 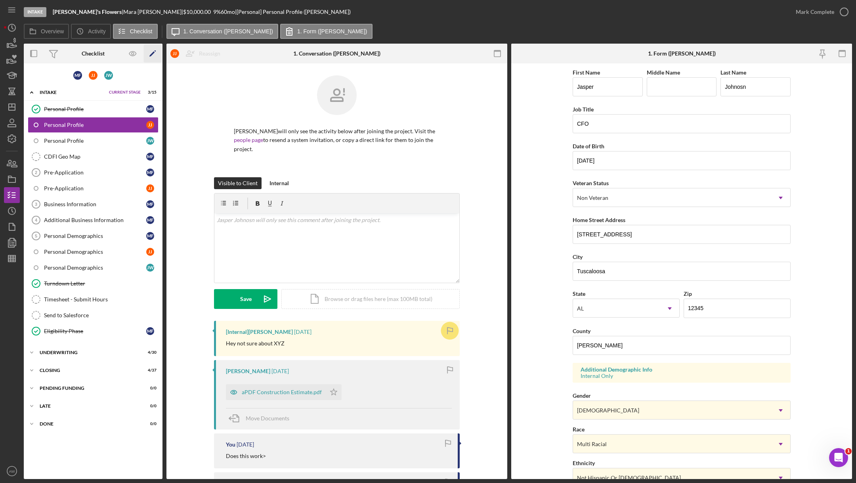 I want to click on div: Internal Only, so click(x=682, y=376).